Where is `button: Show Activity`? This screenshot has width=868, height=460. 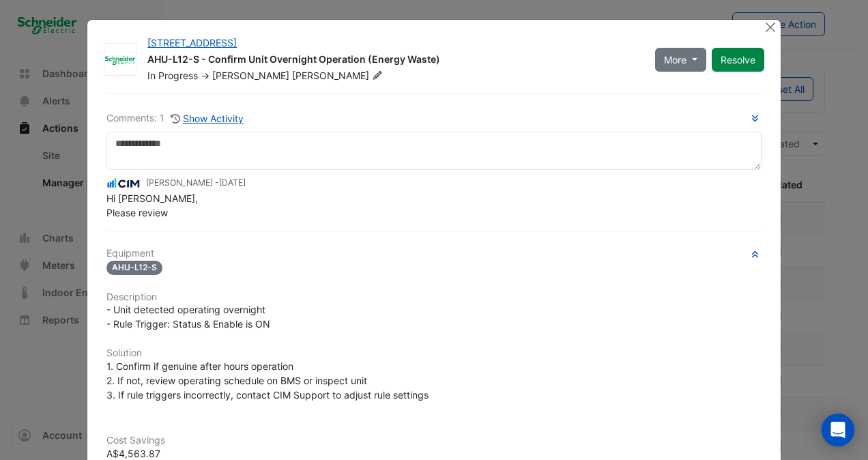 button: Show Activity is located at coordinates (206, 118).